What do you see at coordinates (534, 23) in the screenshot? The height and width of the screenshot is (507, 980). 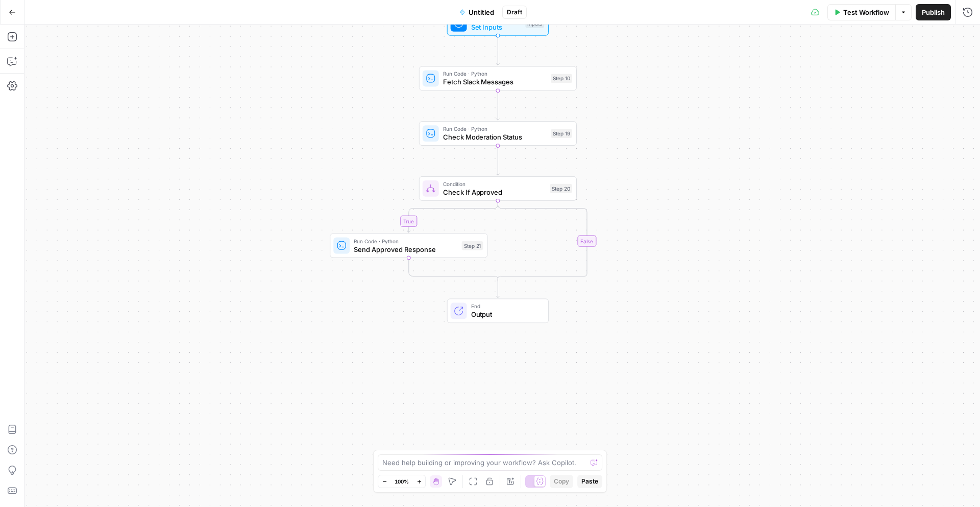 I see `div: Inputs` at bounding box center [534, 23].